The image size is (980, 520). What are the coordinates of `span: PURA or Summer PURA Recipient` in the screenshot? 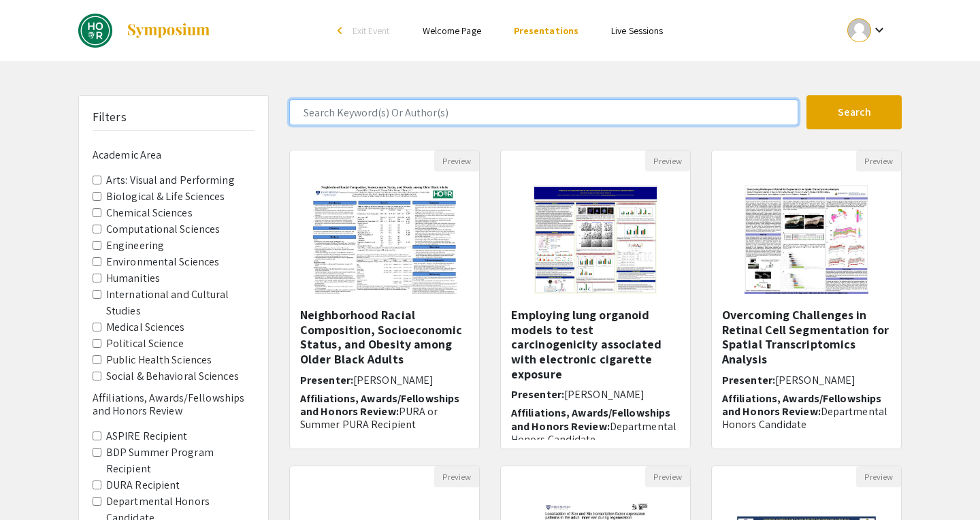 It's located at (369, 418).